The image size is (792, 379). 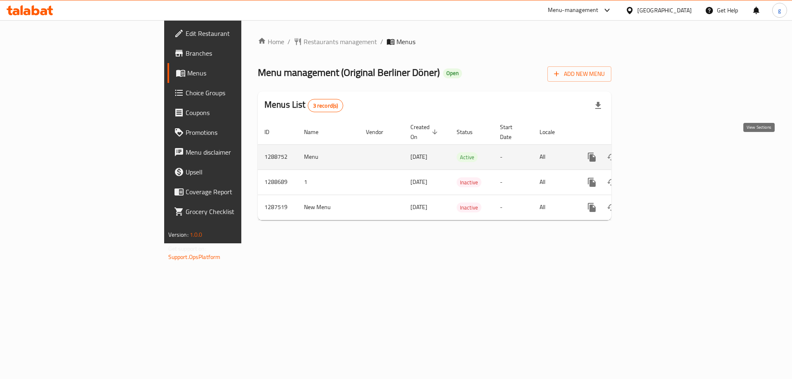 I want to click on span: Status, so click(x=470, y=132).